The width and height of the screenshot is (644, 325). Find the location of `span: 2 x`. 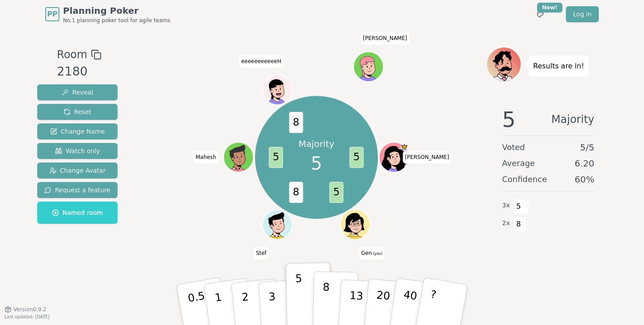

span: 2 x is located at coordinates (506, 223).